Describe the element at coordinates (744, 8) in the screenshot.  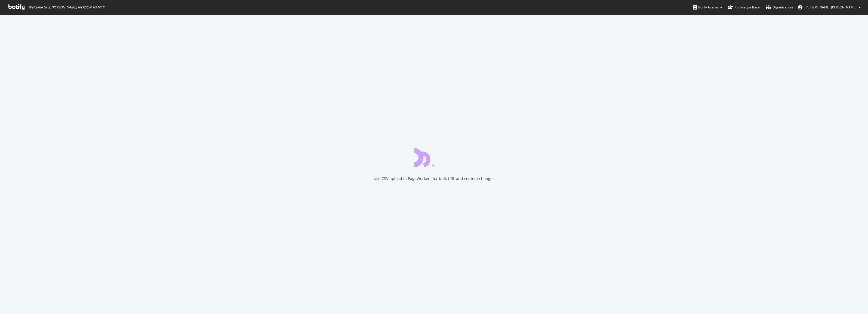
I see `div: Knowledge Base` at that location.